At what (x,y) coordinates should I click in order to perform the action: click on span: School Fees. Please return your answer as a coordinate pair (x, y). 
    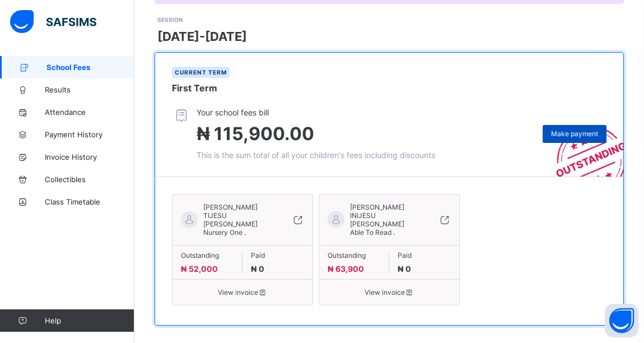
    Looking at the image, I should click on (90, 67).